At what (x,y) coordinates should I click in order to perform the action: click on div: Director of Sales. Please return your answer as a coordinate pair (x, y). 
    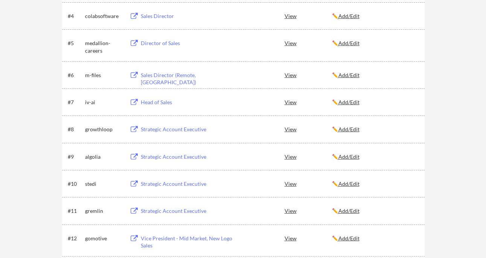
    Looking at the image, I should click on (188, 43).